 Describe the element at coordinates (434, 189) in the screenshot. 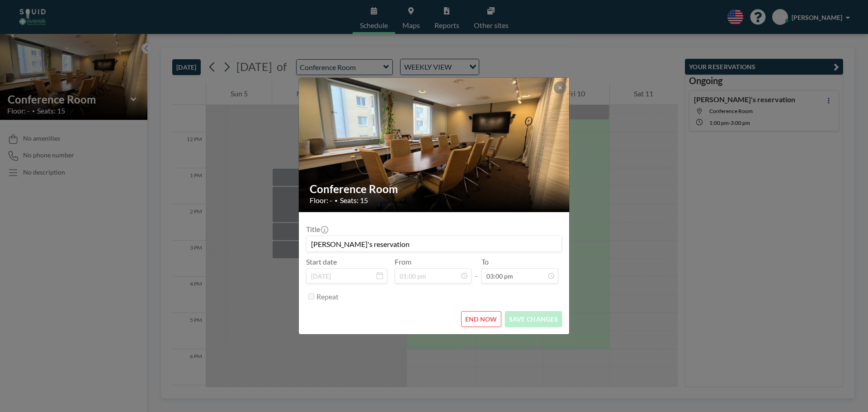

I see `h2: Conference Room` at that location.